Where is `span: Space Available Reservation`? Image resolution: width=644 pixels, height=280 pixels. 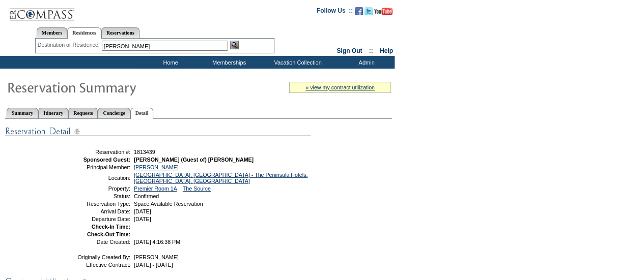 span: Space Available Reservation is located at coordinates (169, 204).